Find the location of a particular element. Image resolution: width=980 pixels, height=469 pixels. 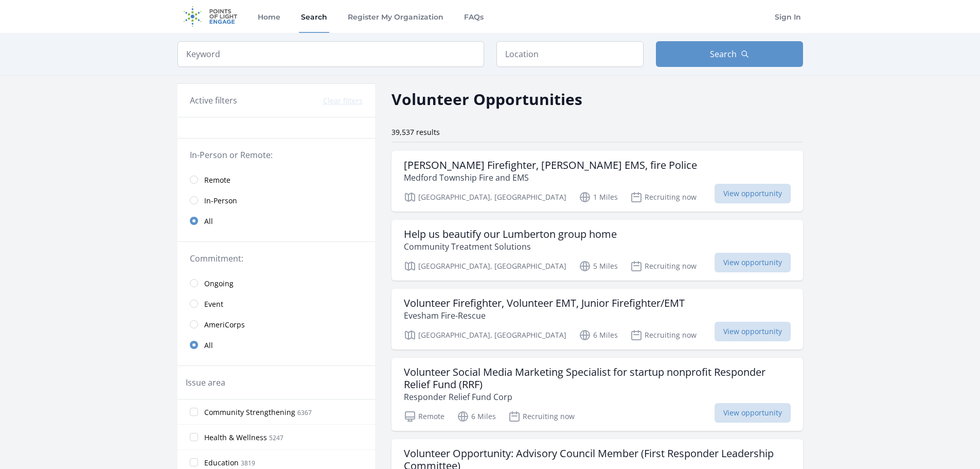

h3: Active filters is located at coordinates (214, 100).